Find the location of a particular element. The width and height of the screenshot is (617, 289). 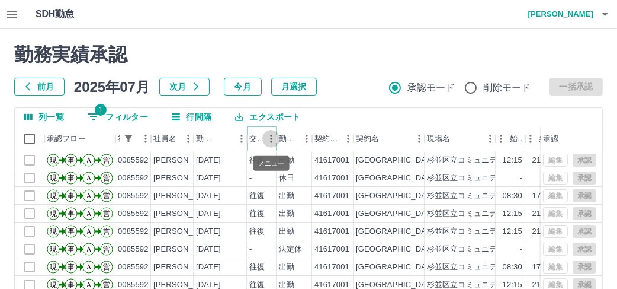

button: ソート is located at coordinates (225, 139).